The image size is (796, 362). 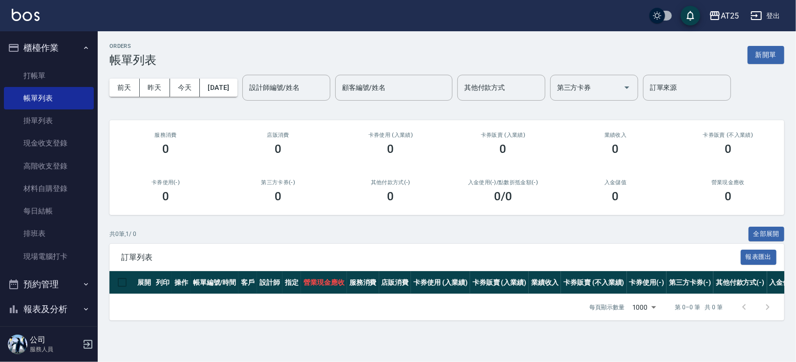 I want to click on p: 第 0–0 筆 共 0 筆, so click(x=699, y=307).